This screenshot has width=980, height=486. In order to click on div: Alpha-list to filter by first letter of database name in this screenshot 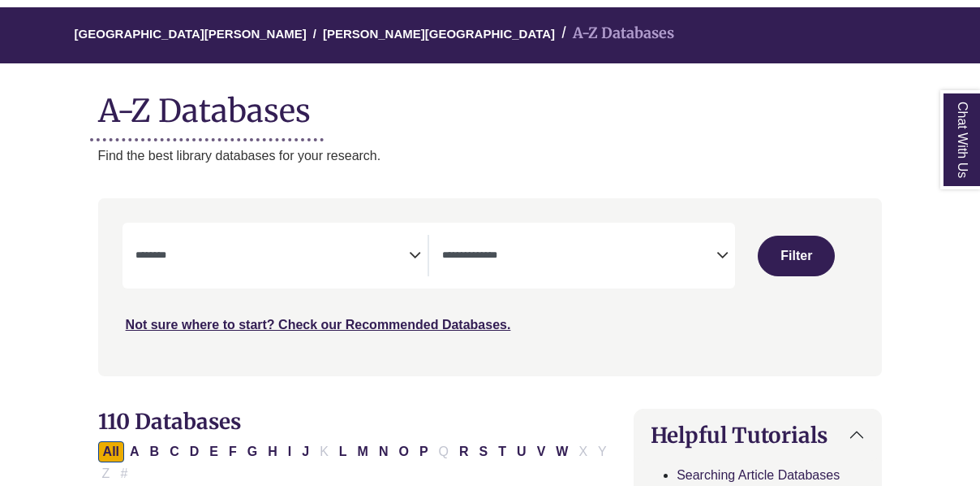, I will do `click(356, 461)`.